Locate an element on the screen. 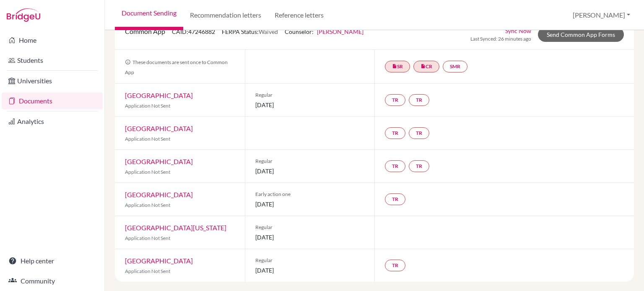 The image size is (644, 291). a: Send Common App Forms is located at coordinates (581, 34).